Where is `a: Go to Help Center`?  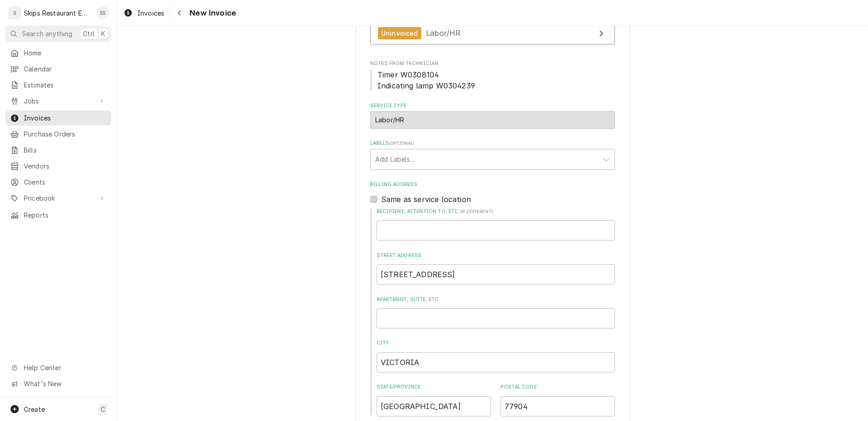 a: Go to Help Center is located at coordinates (58, 367).